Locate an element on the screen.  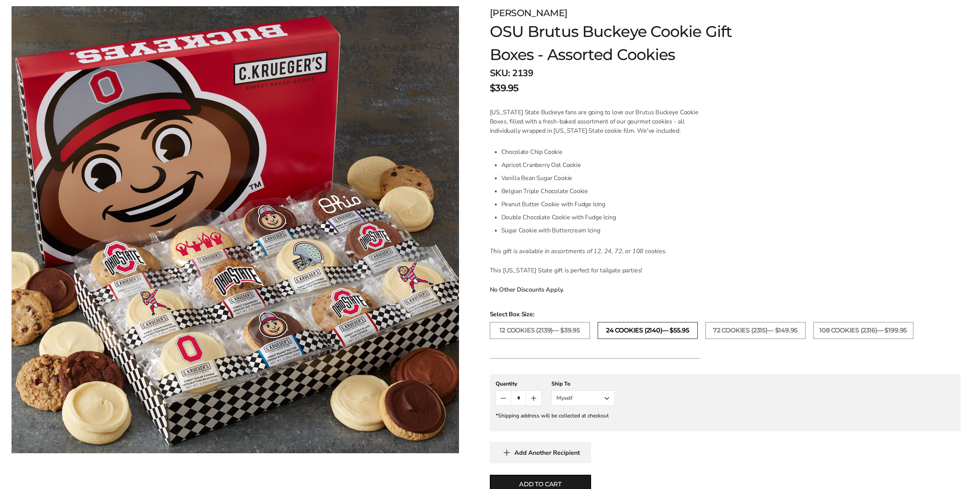
li: Sugar Cookie with Buttercream Icing is located at coordinates (601, 230).